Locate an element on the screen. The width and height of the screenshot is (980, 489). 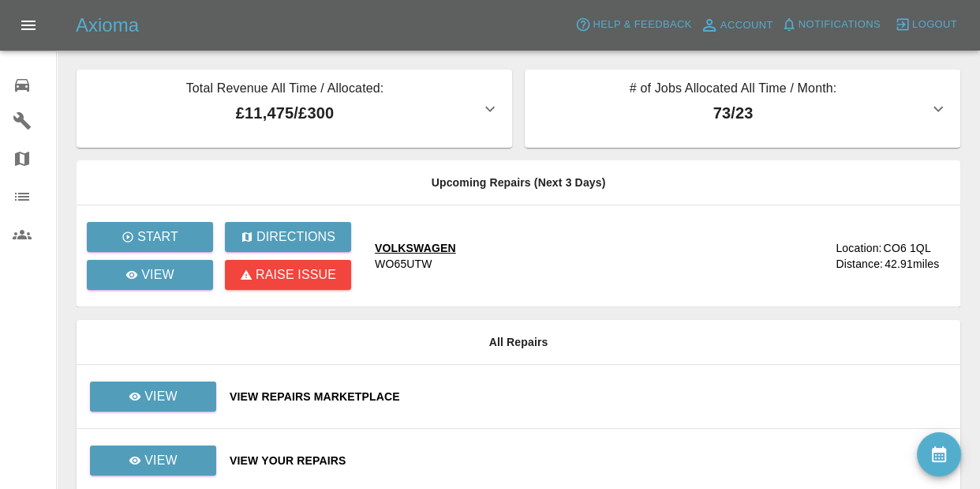
th: All Repairs is located at coordinates (519, 342).